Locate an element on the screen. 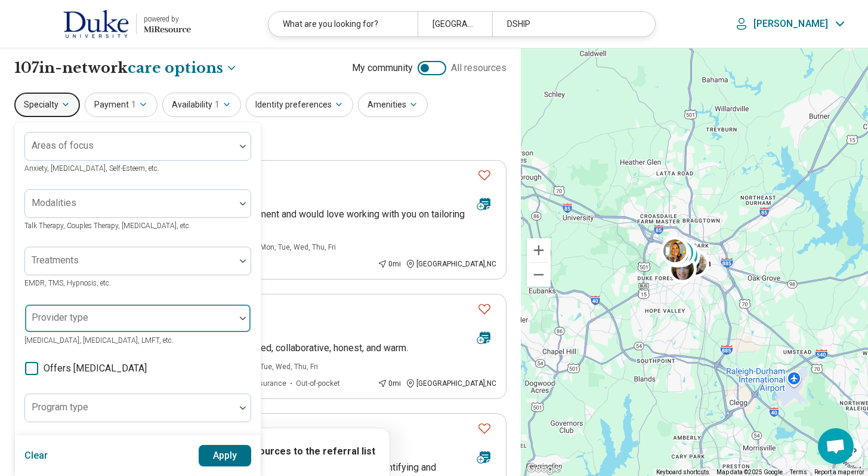  label: Provider type is located at coordinates (59, 317).